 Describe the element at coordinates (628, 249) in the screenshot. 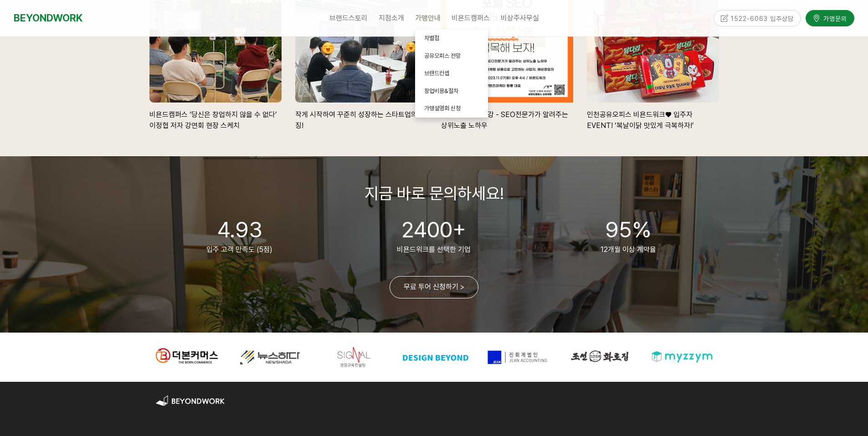

I see `span: 12개월 이상 계약율` at that location.